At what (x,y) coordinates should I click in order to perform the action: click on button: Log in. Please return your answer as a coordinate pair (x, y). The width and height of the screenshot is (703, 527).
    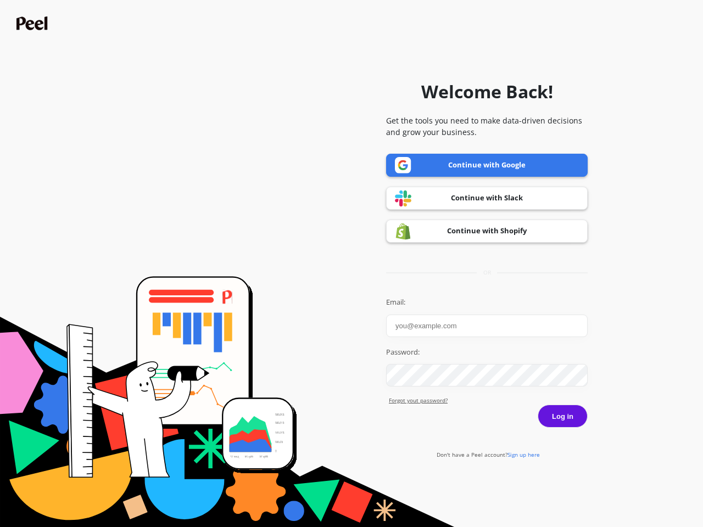
    Looking at the image, I should click on (562, 416).